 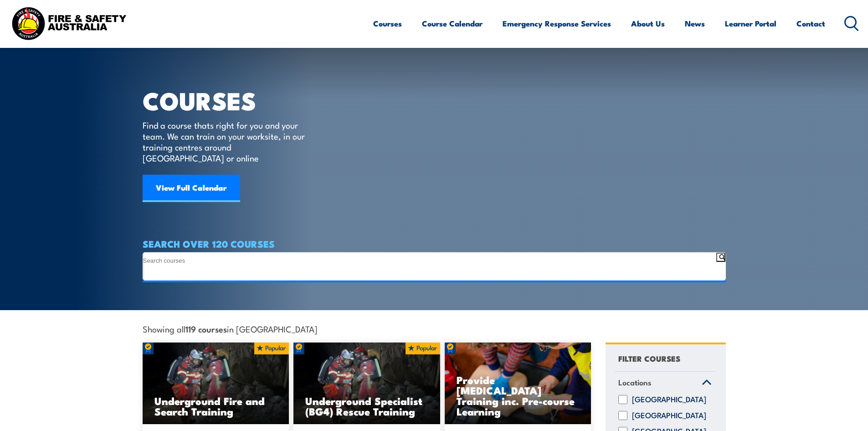 I want to click on a: Underground Specialist (BG4) Rescue Training, so click(x=367, y=383).